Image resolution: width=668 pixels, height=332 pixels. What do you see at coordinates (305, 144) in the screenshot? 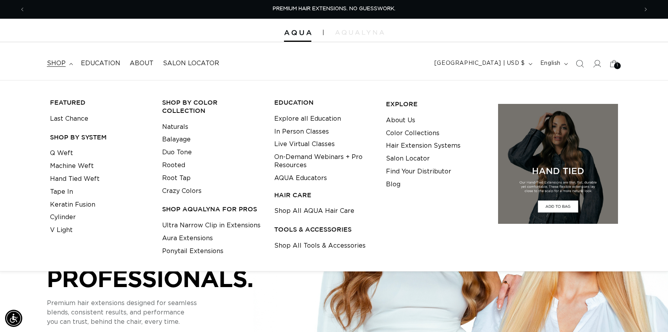
I see `a: Live Virtual Classes` at bounding box center [305, 144].